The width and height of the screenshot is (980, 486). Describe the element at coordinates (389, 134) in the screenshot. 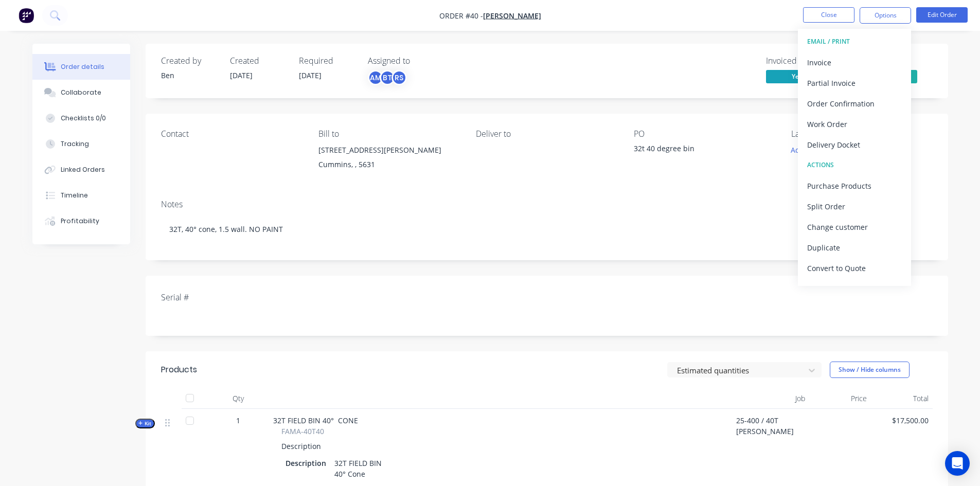

I see `div: Bill to` at that location.